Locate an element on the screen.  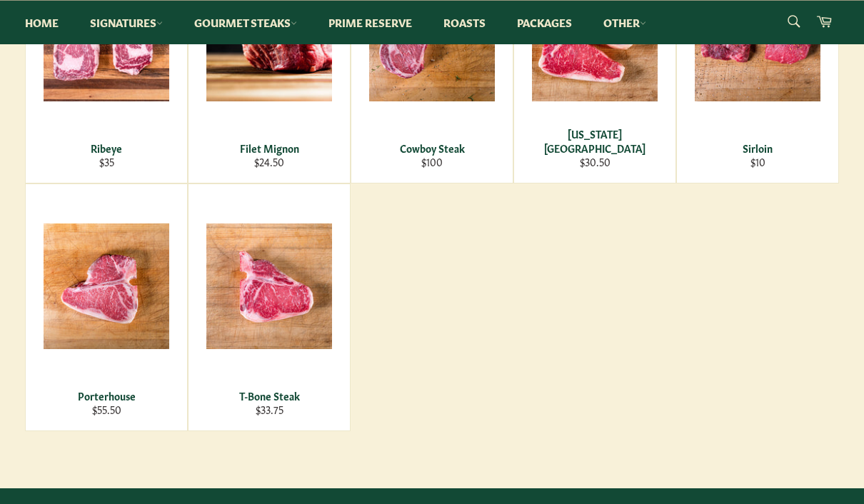
img: T-Bone Steak is located at coordinates (270, 286).